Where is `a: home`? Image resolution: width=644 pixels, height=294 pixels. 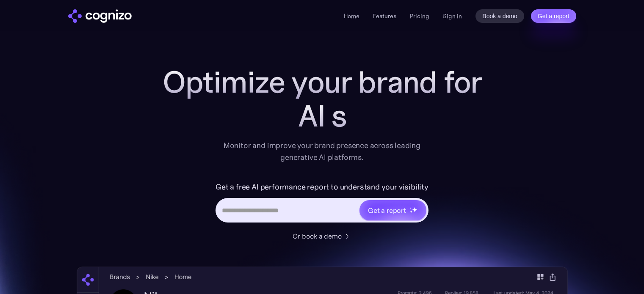 a: home is located at coordinates (100, 16).